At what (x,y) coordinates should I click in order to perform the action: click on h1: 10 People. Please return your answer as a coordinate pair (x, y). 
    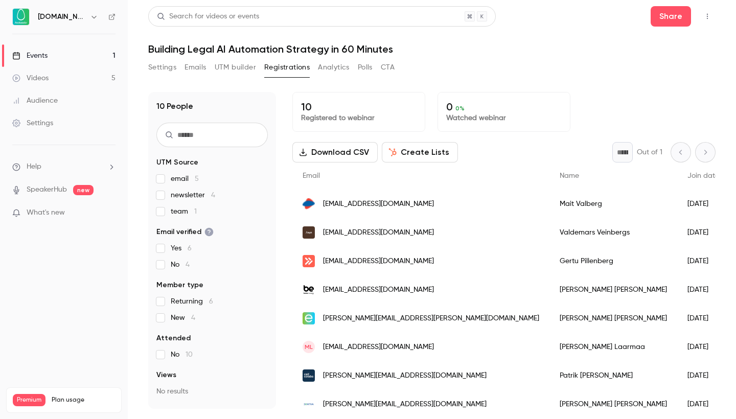
    Looking at the image, I should click on (175, 106).